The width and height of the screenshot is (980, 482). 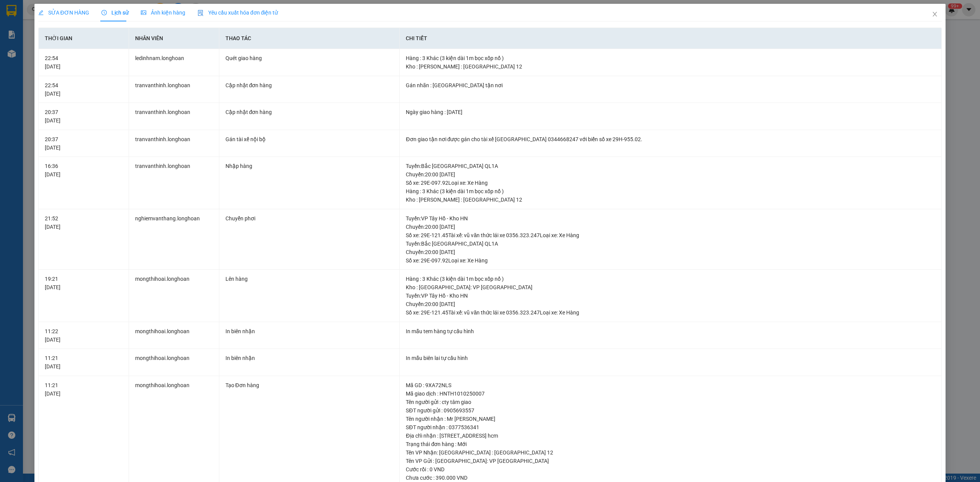 What do you see at coordinates (309, 279) in the screenshot?
I see `div: Lên hàng` at bounding box center [309, 279].